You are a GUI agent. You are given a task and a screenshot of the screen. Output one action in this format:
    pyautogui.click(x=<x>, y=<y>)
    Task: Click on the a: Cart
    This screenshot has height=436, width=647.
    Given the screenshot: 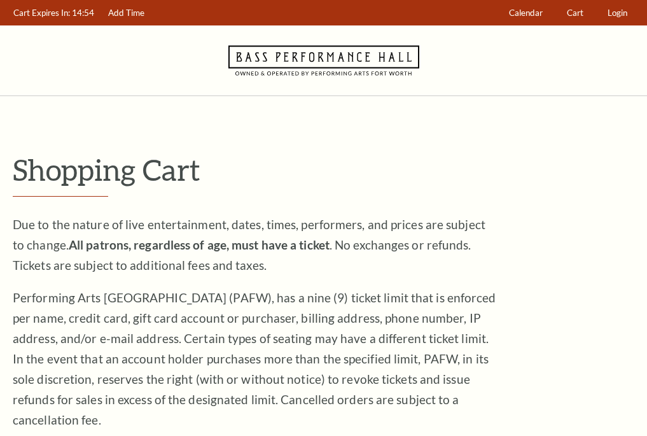 What is the action you would take?
    pyautogui.click(x=575, y=13)
    